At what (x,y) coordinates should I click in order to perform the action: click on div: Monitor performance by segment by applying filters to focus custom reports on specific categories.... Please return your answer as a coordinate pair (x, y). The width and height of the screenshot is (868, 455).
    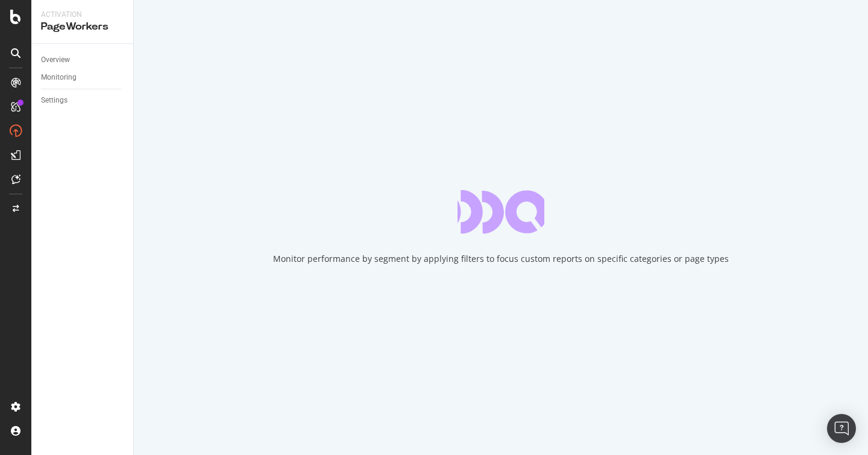
    Looking at the image, I should click on (501, 259).